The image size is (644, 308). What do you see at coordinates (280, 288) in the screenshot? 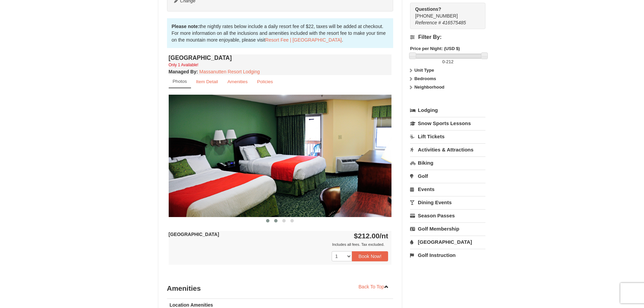
I see `h3: Amenities` at bounding box center [280, 288].